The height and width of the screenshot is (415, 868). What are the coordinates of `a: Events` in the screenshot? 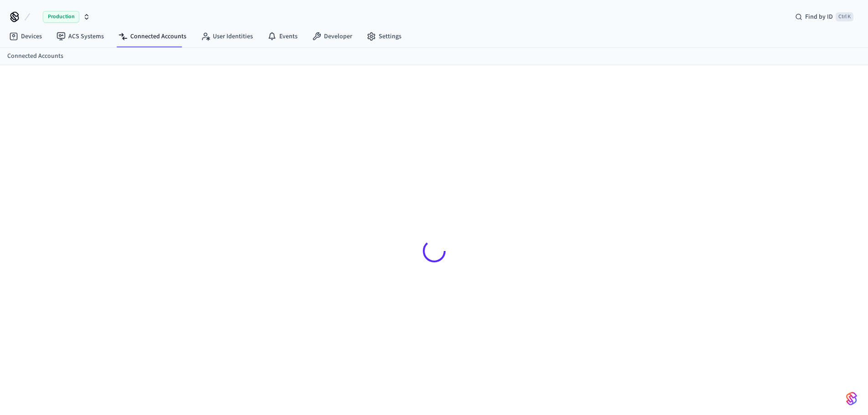 It's located at (282, 36).